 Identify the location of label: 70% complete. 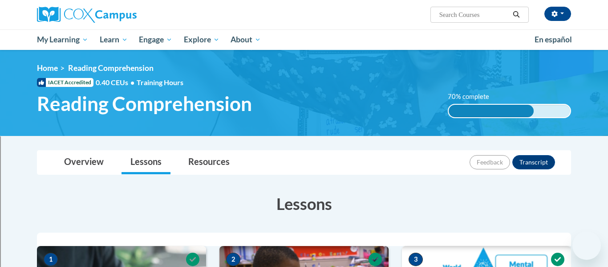
(473, 97).